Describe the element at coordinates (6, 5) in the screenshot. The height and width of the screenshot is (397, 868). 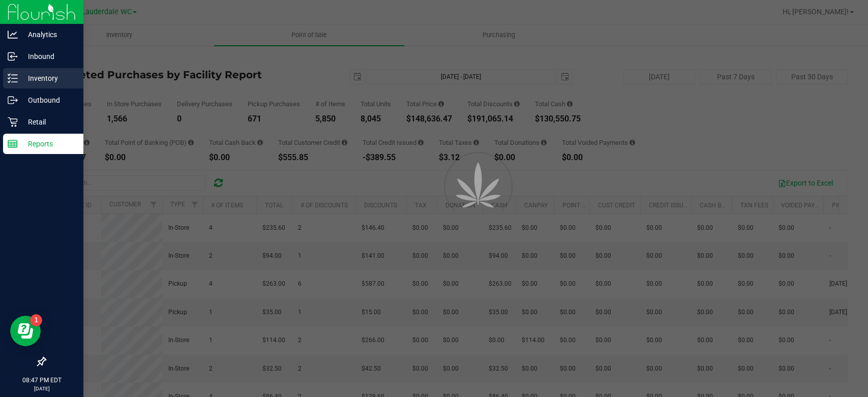
I see `span: 1` at that location.